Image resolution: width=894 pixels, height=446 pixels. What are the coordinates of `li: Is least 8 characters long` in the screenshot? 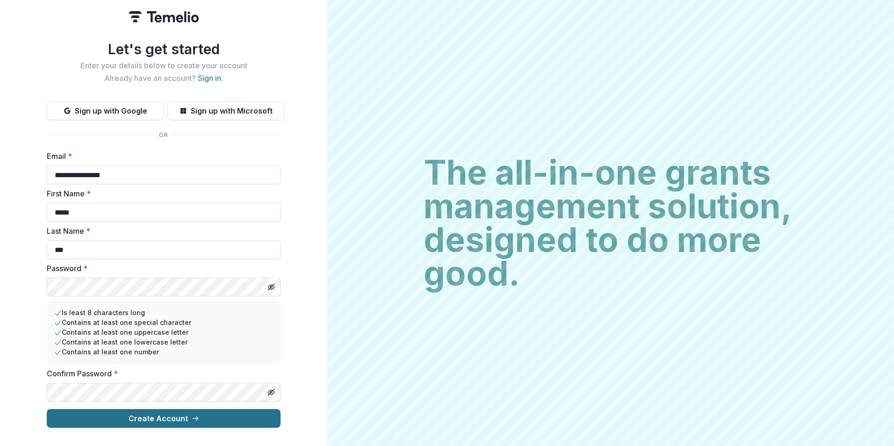 It's located at (164, 312).